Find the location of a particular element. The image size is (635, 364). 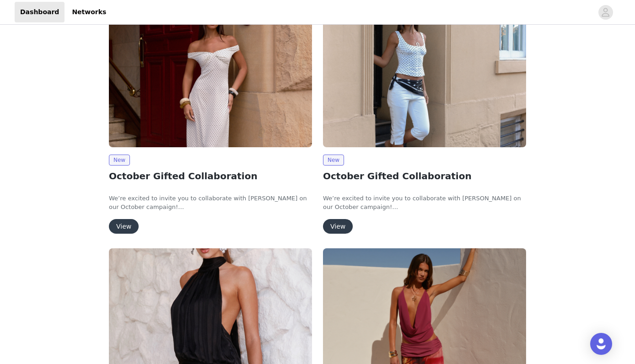

div: avatar is located at coordinates (606, 13).